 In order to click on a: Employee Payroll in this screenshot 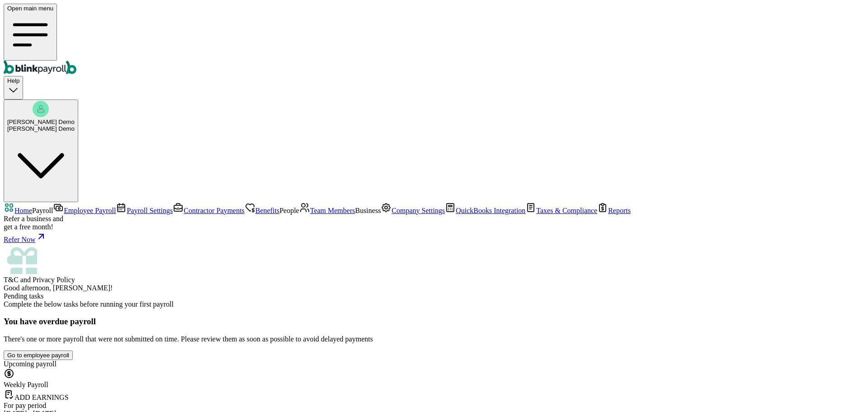, I will do `click(84, 210)`.